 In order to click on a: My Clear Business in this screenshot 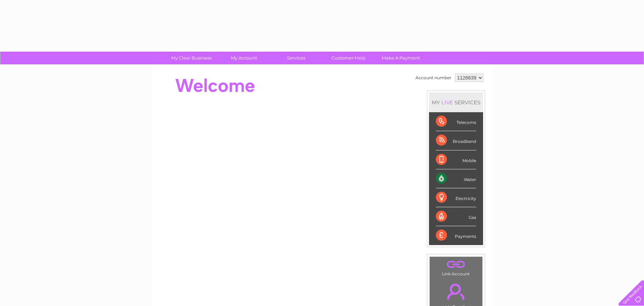, I will do `click(191, 58)`.